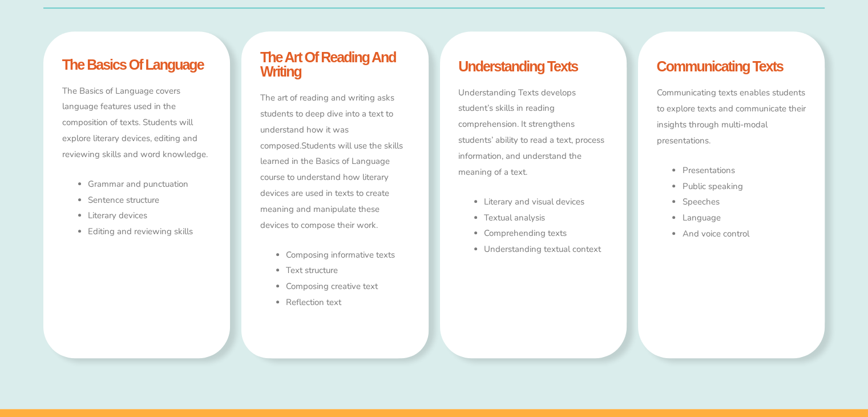 The width and height of the screenshot is (868, 417). I want to click on h4: understanding texts, so click(533, 66).